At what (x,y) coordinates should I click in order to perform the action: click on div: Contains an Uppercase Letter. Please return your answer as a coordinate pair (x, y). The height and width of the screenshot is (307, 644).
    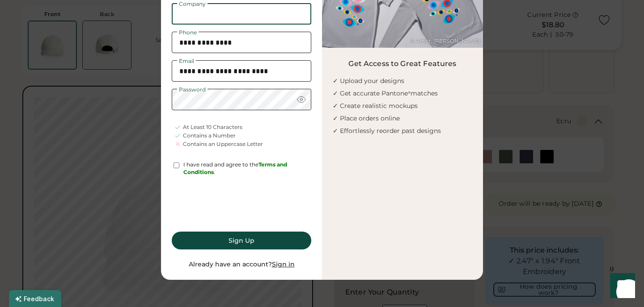
    Looking at the image, I should click on (223, 144).